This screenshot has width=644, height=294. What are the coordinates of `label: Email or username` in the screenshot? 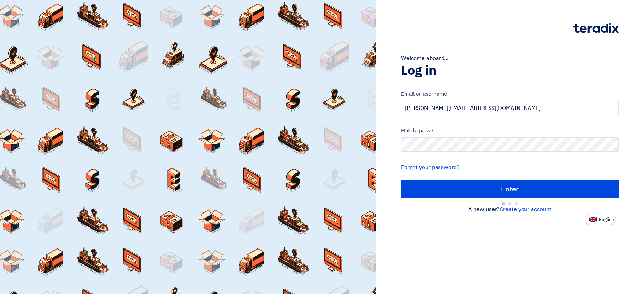 It's located at (510, 94).